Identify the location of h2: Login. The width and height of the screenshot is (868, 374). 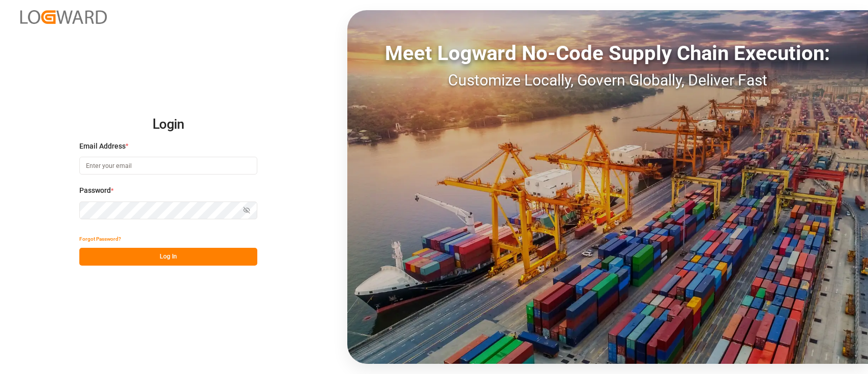
(168, 125).